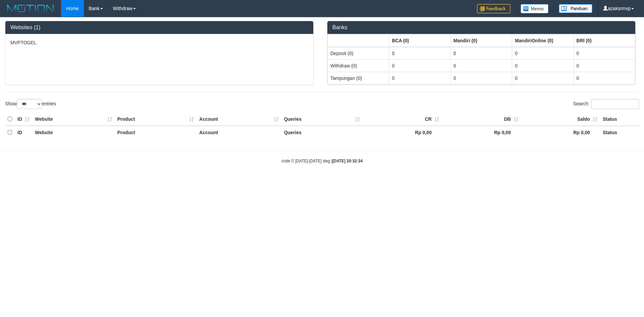  I want to click on h3: Banks, so click(481, 27).